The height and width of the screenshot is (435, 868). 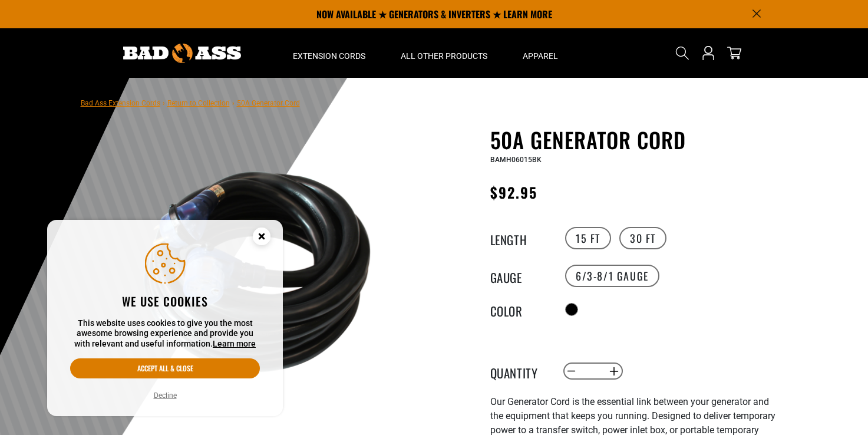 I want to click on button: Decline, so click(x=165, y=396).